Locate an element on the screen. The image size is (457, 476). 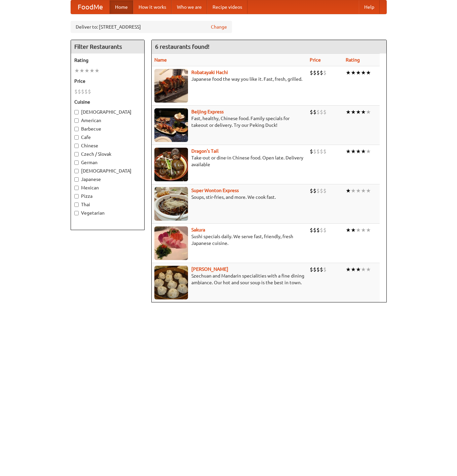
a: FoodMe is located at coordinates (90, 7).